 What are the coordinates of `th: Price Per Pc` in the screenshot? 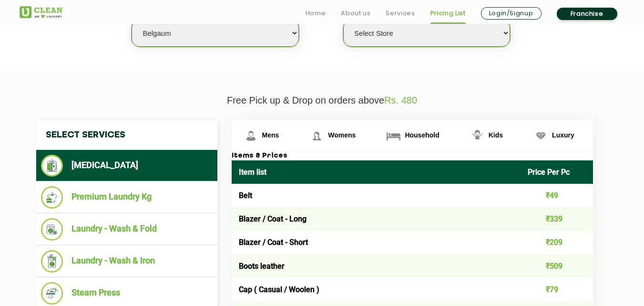 It's located at (557, 172).